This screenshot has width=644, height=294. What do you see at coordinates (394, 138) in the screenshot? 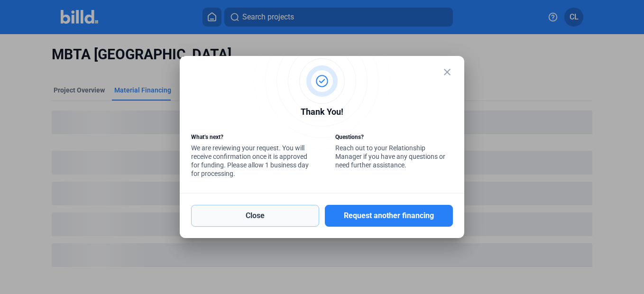
I see `div: Questions?` at bounding box center [394, 138].